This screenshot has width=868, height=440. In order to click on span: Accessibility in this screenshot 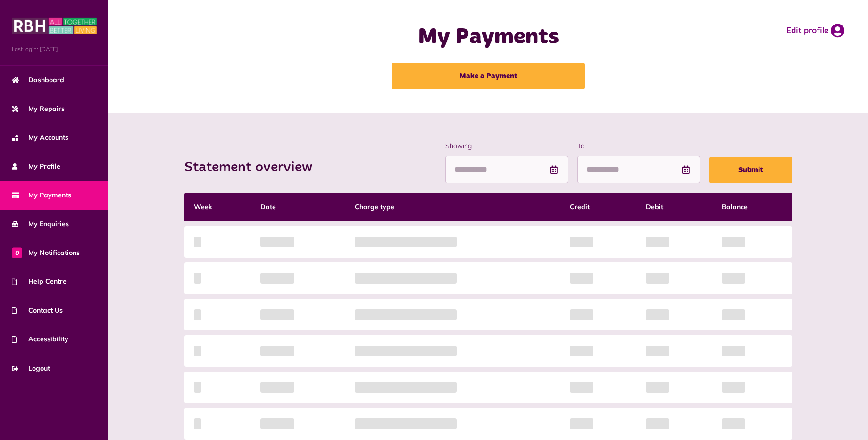, I will do `click(40, 339)`.